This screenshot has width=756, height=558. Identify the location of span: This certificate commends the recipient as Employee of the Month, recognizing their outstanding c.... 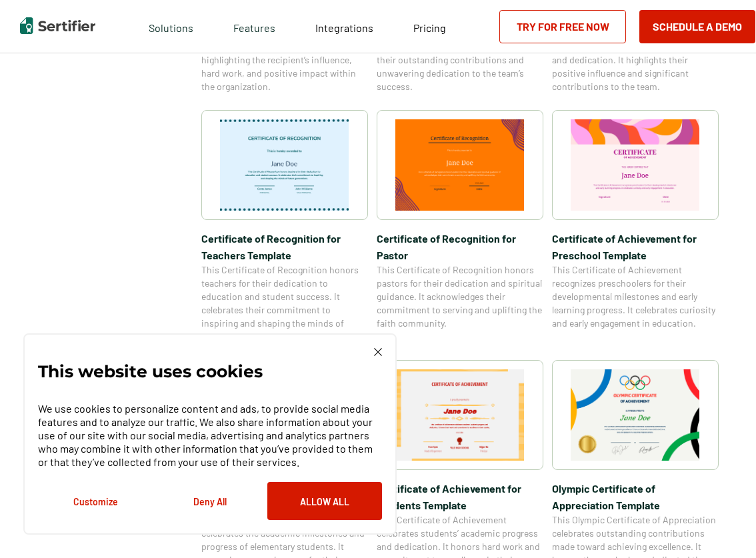
(460, 60).